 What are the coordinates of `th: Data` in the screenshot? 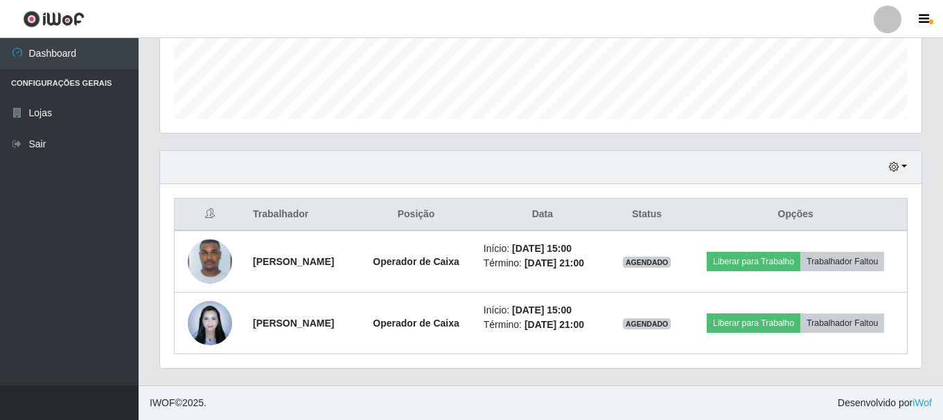 It's located at (542, 215).